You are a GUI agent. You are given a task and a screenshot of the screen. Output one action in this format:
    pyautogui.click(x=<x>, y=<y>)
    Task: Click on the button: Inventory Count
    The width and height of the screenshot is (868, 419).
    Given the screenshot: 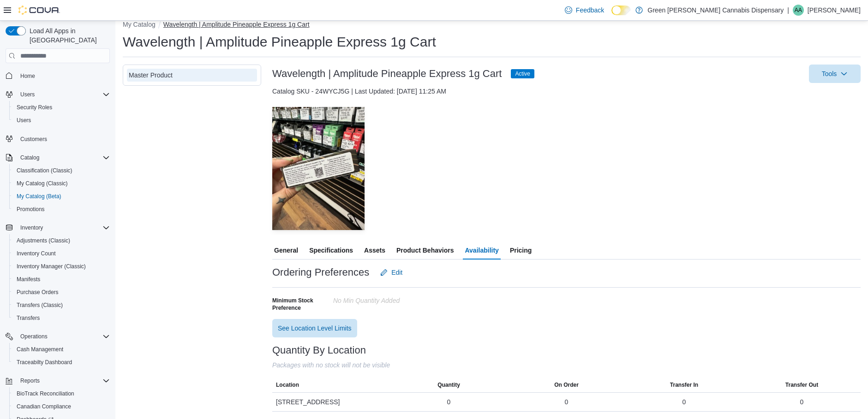 What is the action you would take?
    pyautogui.click(x=62, y=253)
    